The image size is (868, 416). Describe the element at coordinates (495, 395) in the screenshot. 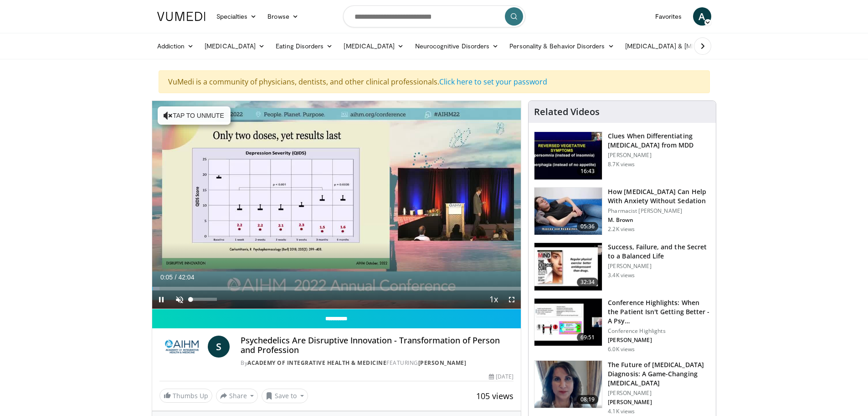

I see `span: 105 views` at that location.